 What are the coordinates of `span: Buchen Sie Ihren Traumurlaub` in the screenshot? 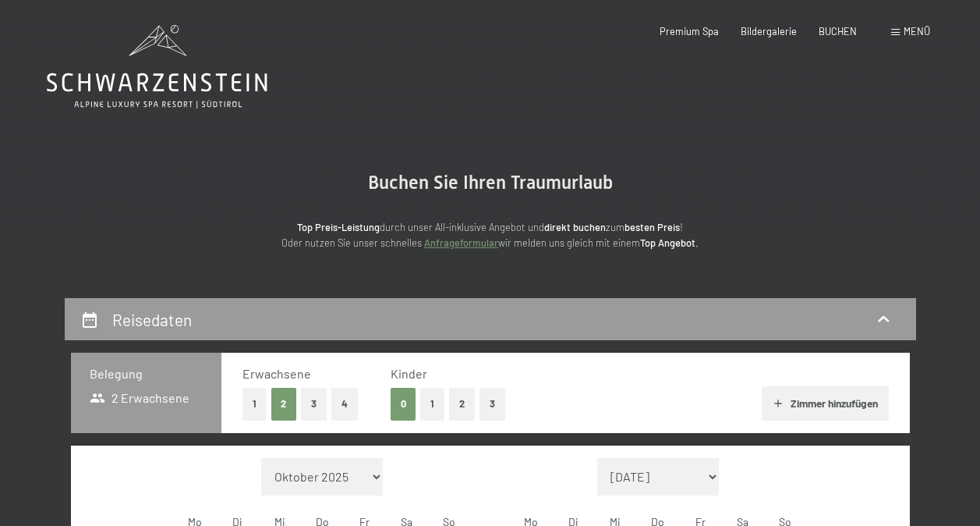 It's located at (490, 182).